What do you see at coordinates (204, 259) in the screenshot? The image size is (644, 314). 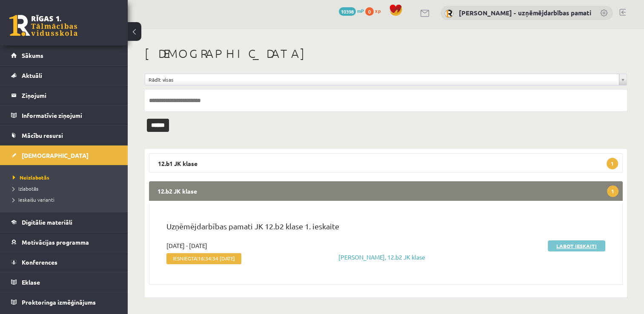 I see `span: Iesniegta:` at bounding box center [204, 259].